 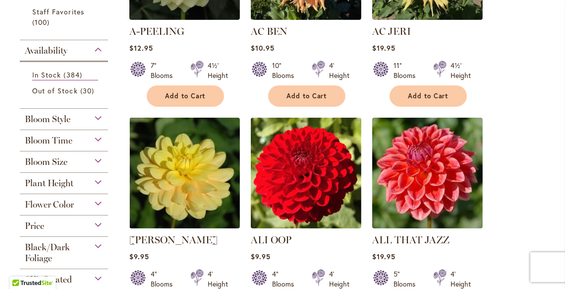 What do you see at coordinates (65, 90) in the screenshot?
I see `a: Out of Stock 30` at bounding box center [65, 90].